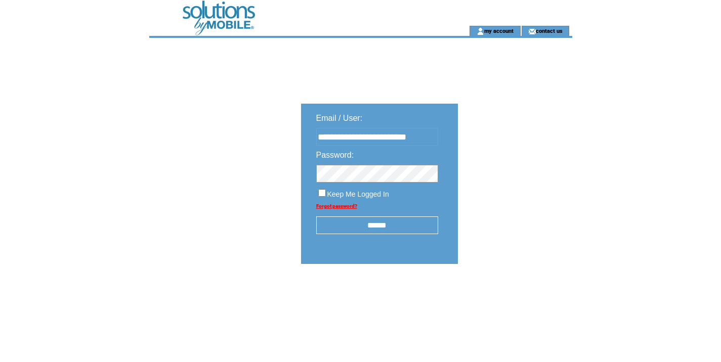  I want to click on img: account_icon.gif, so click(480, 31).